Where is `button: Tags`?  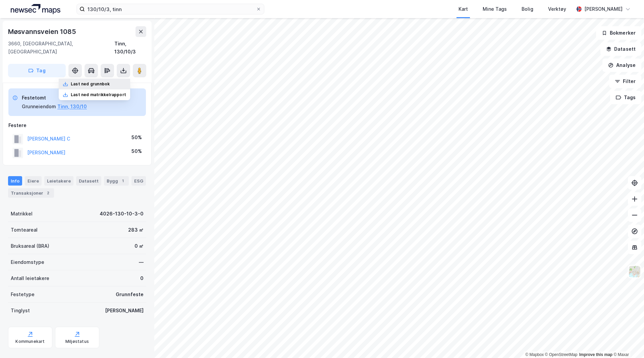 button: Tags is located at coordinates (626, 97).